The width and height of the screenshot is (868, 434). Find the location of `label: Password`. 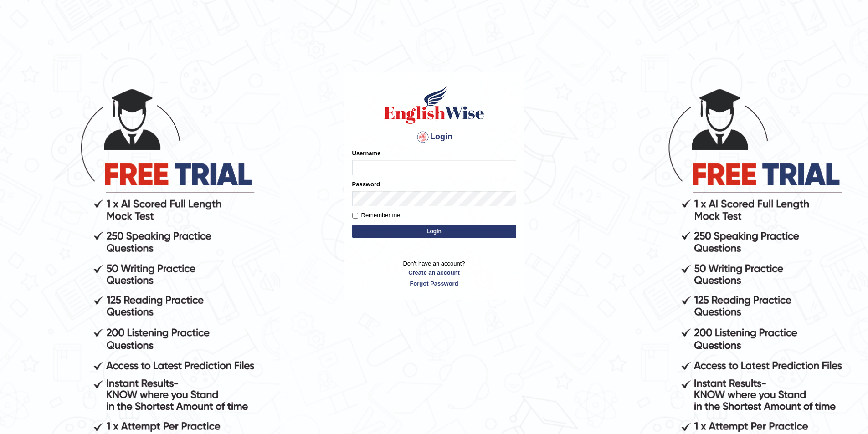

label: Password is located at coordinates (366, 185).